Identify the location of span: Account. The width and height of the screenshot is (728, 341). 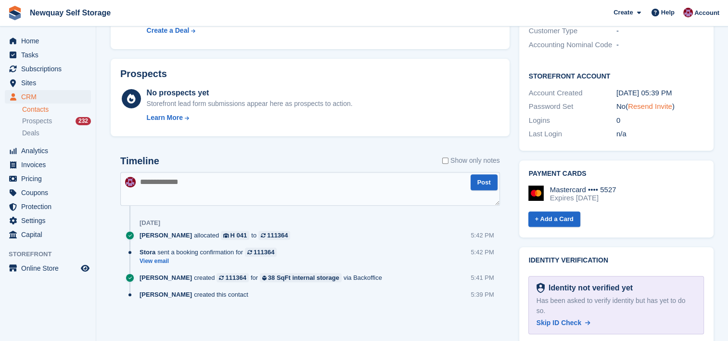
(707, 13).